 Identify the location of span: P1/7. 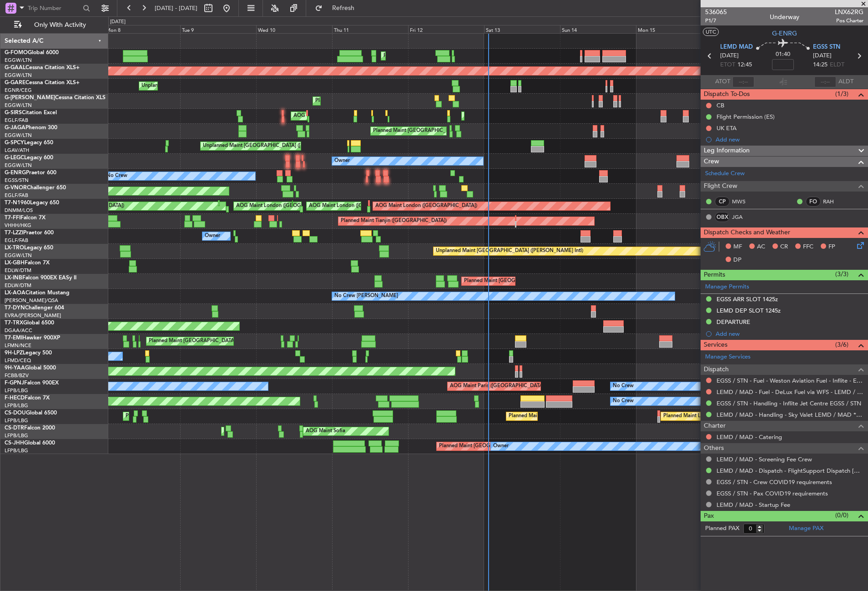
(716, 20).